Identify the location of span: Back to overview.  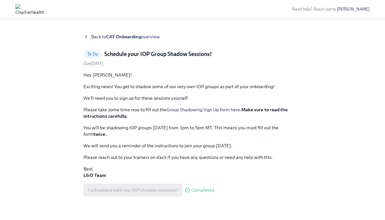
(125, 37).